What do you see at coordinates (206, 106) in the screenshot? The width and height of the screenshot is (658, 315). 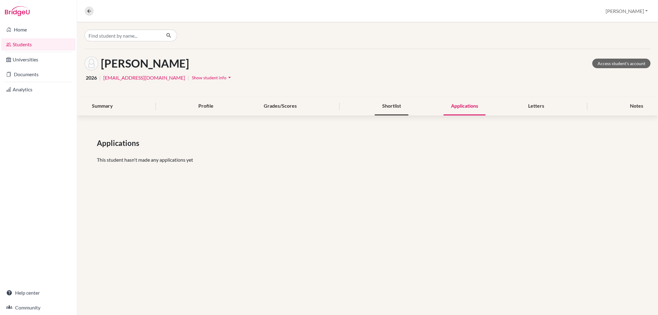 I see `div: Profile` at bounding box center [206, 106].